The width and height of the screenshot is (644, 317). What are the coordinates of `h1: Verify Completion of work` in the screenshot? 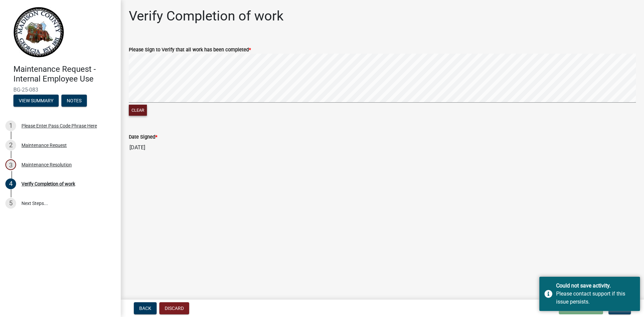 It's located at (206, 16).